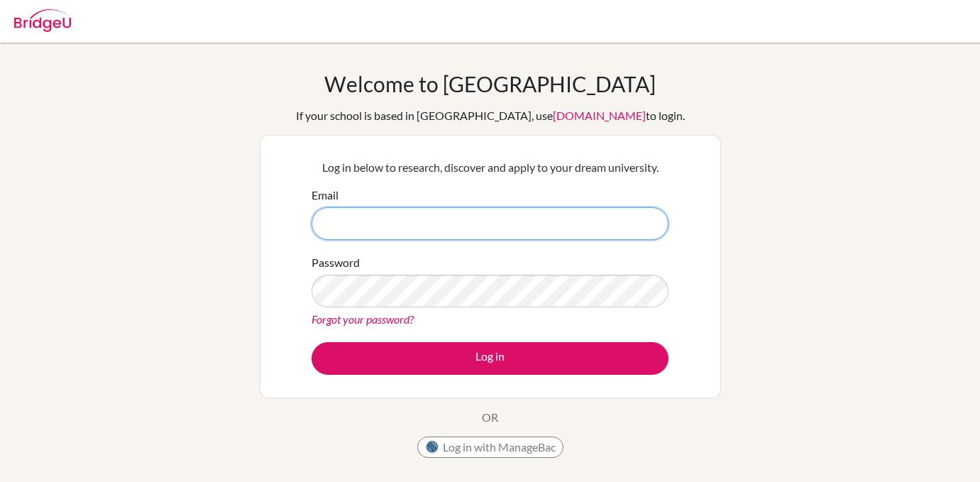 This screenshot has height=482, width=980. What do you see at coordinates (490, 417) in the screenshot?
I see `p: OR` at bounding box center [490, 417].